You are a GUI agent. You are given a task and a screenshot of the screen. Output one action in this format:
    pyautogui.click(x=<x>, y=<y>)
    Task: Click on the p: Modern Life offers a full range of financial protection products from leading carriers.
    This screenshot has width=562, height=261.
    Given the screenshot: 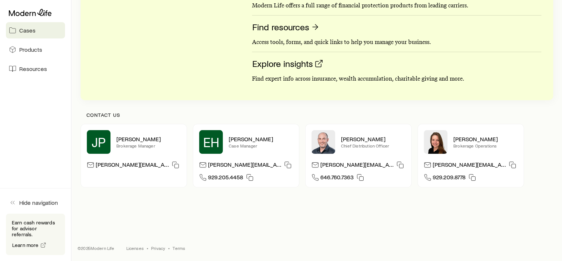 What is the action you would take?
    pyautogui.click(x=396, y=6)
    